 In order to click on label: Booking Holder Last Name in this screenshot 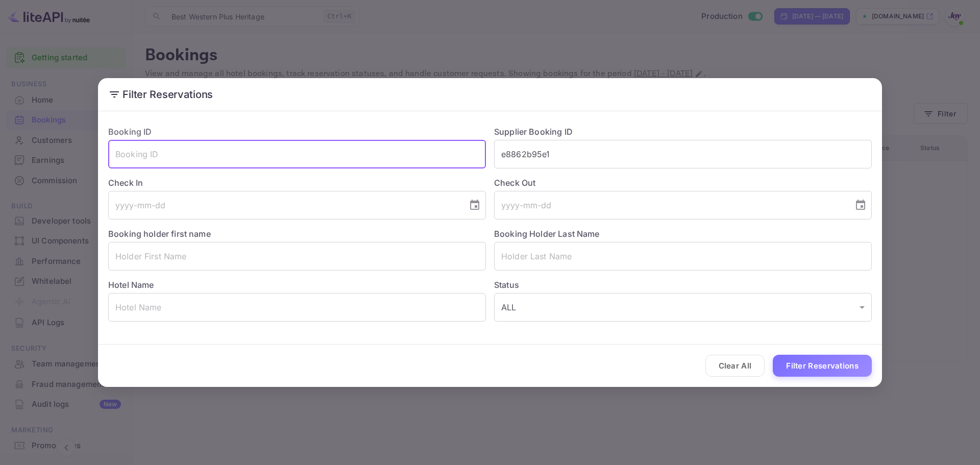, I will do `click(546, 233)`.